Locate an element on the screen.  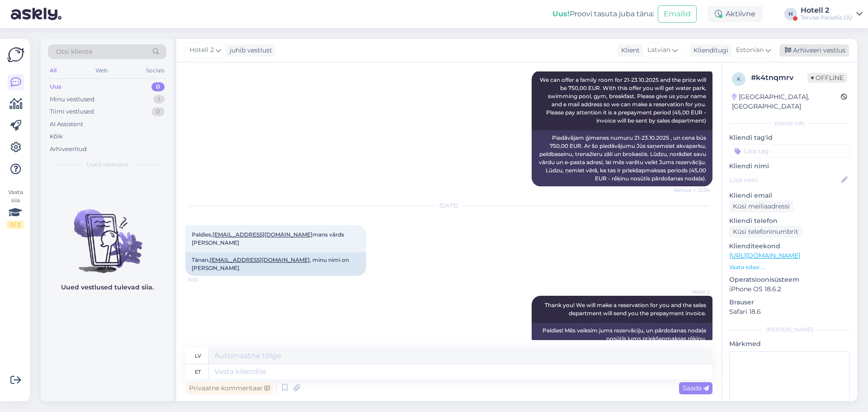
div: Paldies! Mēs veiksim jums rezervāciju, un pārdošanas nodaļa nosūtīs jums priekšapmaksas rēķinu. is located at coordinates (622, 335).